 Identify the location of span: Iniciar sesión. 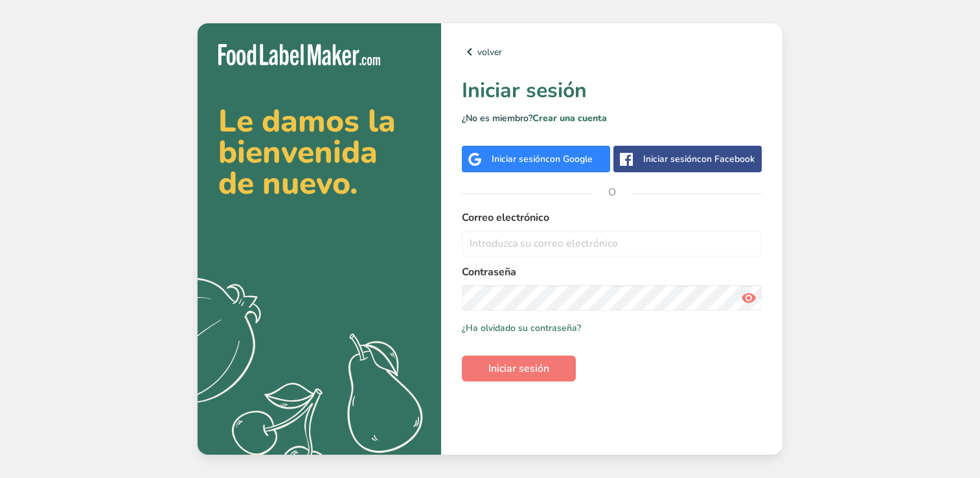
(519, 369).